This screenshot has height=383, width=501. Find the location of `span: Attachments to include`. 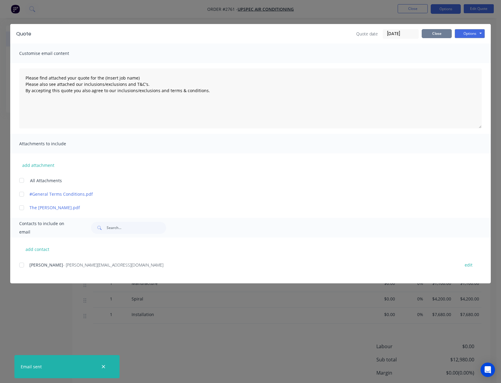

span: Attachments to include is located at coordinates (52, 144).